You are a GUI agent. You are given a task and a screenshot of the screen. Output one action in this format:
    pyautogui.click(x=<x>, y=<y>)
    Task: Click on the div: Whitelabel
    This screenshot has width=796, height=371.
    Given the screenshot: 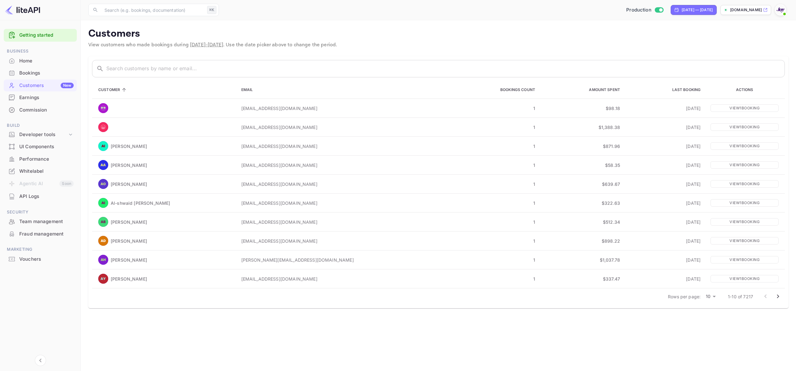 What is the action you would take?
    pyautogui.click(x=46, y=171)
    